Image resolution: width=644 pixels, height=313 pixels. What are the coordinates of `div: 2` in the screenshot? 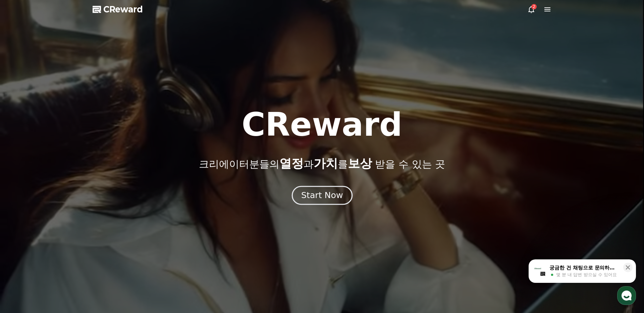 It's located at (534, 7).